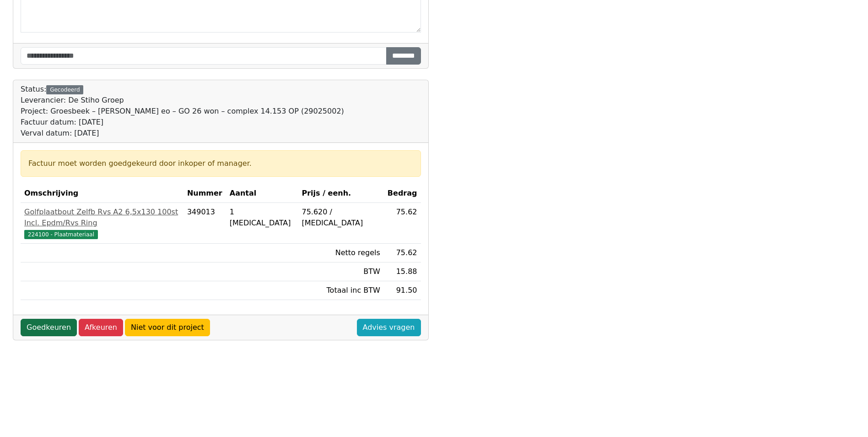 The width and height of the screenshot is (868, 437). Describe the element at coordinates (168, 327) in the screenshot. I see `a: Niet voor dit project` at that location.